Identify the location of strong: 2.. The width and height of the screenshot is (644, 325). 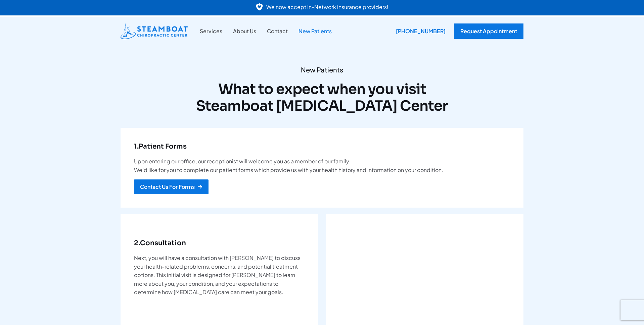
(137, 243).